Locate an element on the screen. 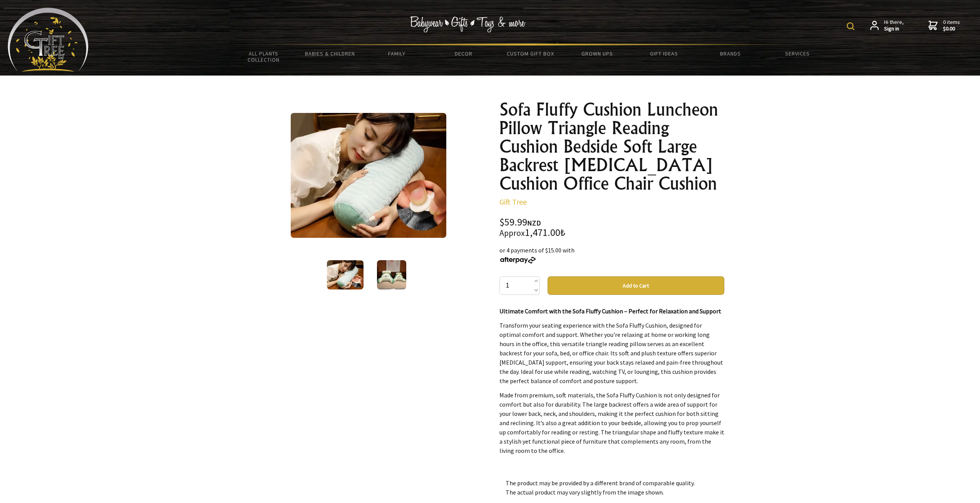 This screenshot has width=980, height=503. a: All Plants Collection is located at coordinates (264, 57).